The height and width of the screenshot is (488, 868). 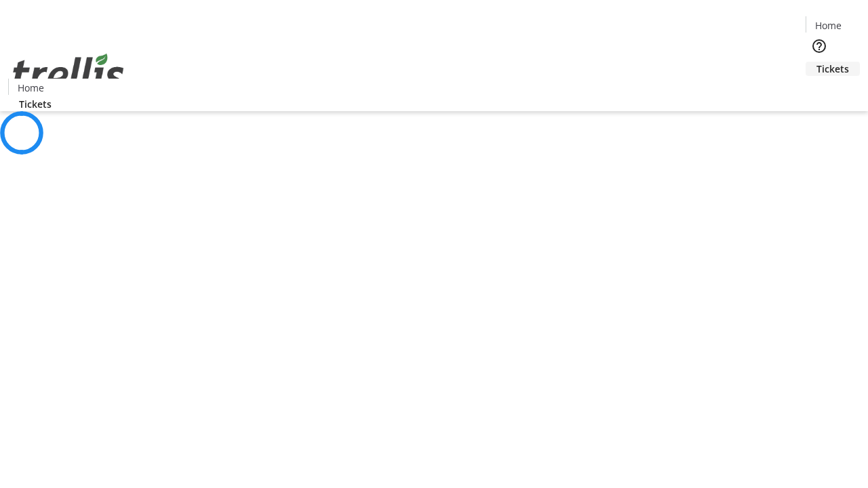 What do you see at coordinates (68, 72) in the screenshot?
I see `img: Orient E2E Organization 38GenEhKH1's Logo` at bounding box center [68, 72].